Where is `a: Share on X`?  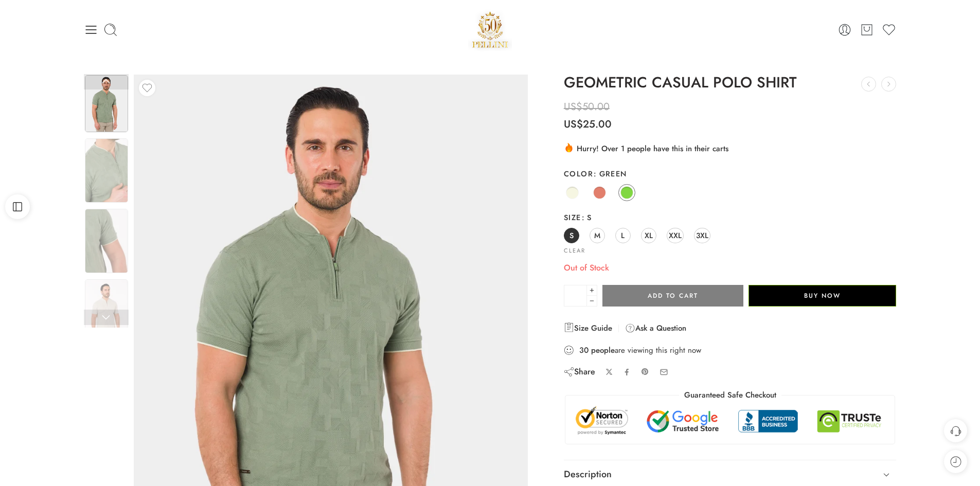
a: Share on X is located at coordinates (609, 372).